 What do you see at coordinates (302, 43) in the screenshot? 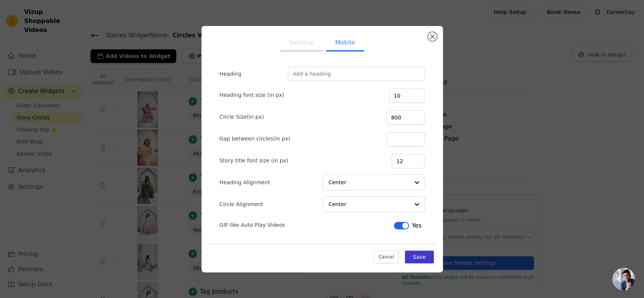
I see `button: Desktop` at bounding box center [302, 43].